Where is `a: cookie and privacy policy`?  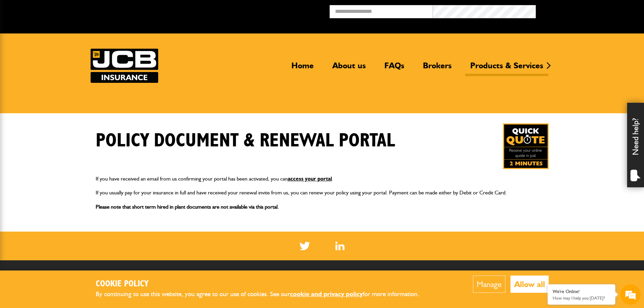
a: cookie and privacy policy is located at coordinates (326, 294).